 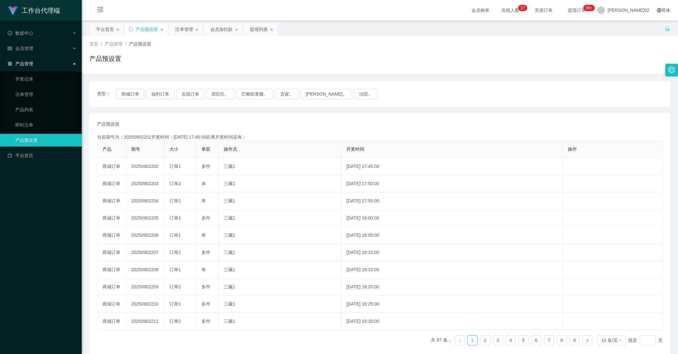 I want to click on td: 20250902204, so click(x=145, y=201).